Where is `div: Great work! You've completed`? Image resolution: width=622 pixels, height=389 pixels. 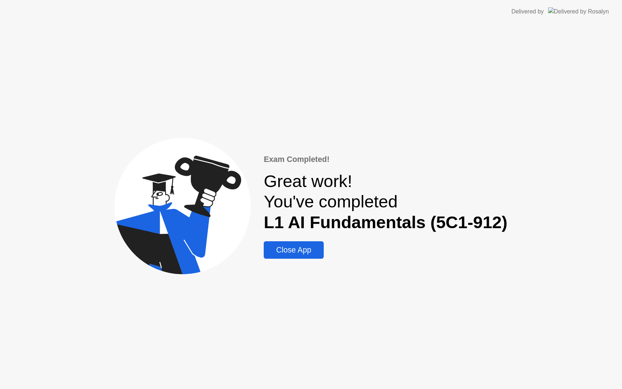 div: Great work! You've completed is located at coordinates (386, 201).